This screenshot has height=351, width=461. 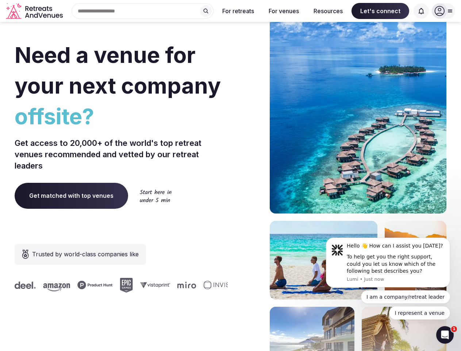 I want to click on div: Message content, so click(x=81, y=27).